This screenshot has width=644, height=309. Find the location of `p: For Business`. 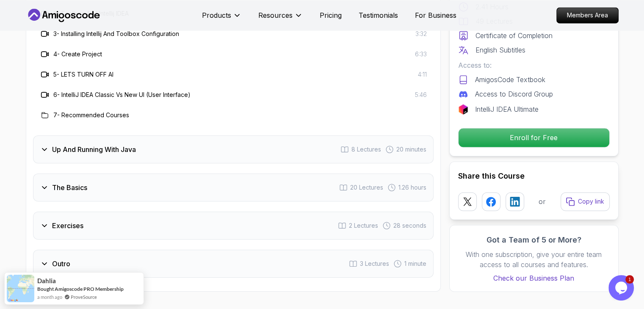

p: For Business is located at coordinates (436, 15).